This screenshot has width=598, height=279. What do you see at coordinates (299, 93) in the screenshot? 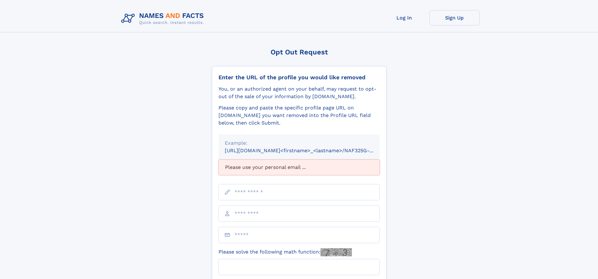
I see `div: You, or an authorized agent on your behalf, may request to opt-out of the sale of your informatio...` at bounding box center [299, 93].